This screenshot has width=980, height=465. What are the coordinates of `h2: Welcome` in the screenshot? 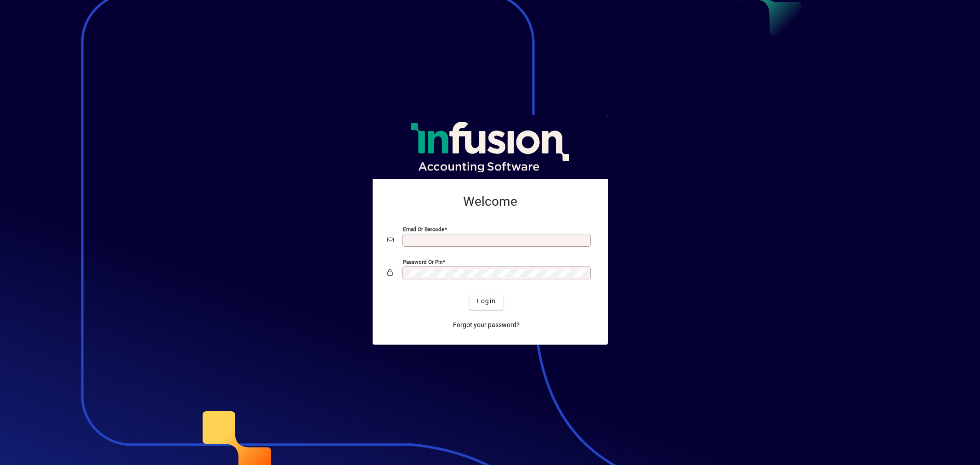 It's located at (490, 202).